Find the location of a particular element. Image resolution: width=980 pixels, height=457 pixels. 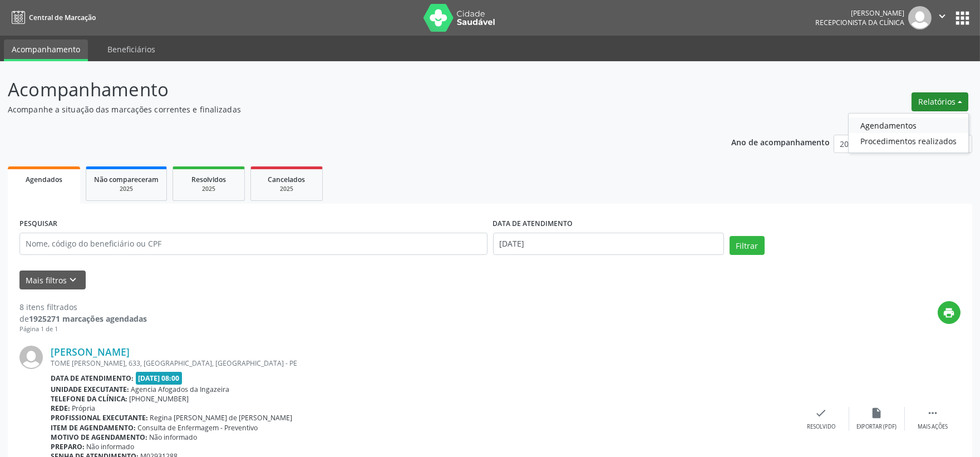

a: Beneficiários is located at coordinates (131, 49).